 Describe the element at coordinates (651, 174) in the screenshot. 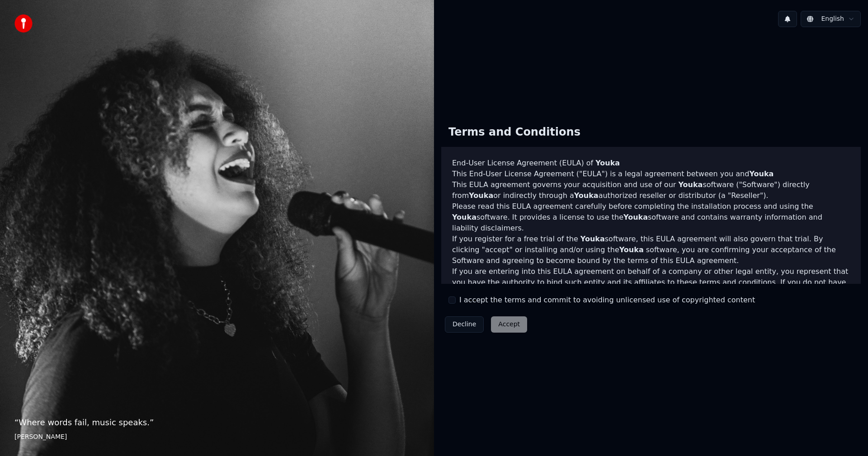

I see `p: This End-User License Agreement ("EULA") is a legal agreement between you and` at that location.